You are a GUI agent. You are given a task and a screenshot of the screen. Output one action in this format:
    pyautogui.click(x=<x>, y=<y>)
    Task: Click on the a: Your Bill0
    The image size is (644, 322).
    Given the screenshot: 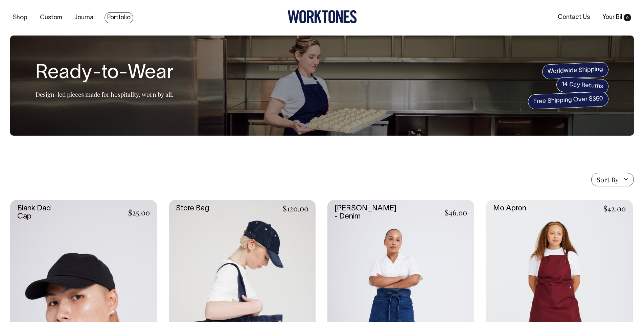 What is the action you would take?
    pyautogui.click(x=617, y=17)
    